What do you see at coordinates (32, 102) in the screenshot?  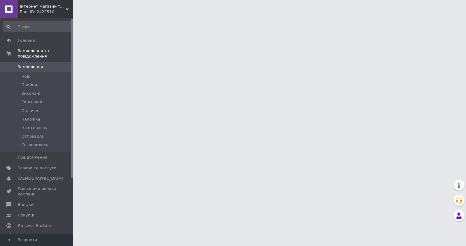 I see `span: Скасовані` at bounding box center [32, 102].